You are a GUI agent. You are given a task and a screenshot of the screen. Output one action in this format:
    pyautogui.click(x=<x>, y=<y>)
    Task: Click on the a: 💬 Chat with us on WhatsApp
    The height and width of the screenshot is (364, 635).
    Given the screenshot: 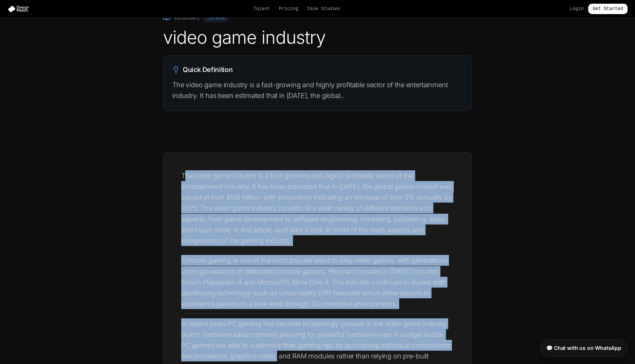 What is the action you would take?
    pyautogui.click(x=584, y=348)
    